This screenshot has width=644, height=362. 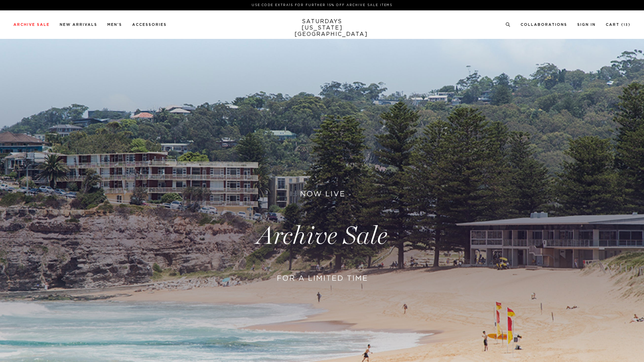 I want to click on small: 13, so click(x=626, y=25).